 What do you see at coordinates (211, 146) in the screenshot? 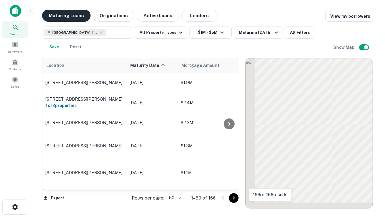
I see `p: $1.3M` at bounding box center [211, 146].